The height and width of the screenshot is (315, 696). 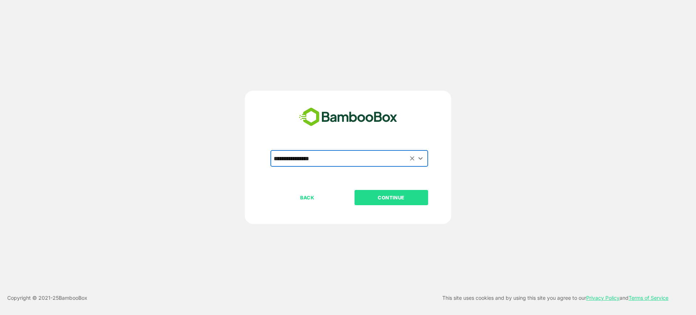 I want to click on p: This site uses cookies and by using this site you agree to our and, so click(x=556, y=298).